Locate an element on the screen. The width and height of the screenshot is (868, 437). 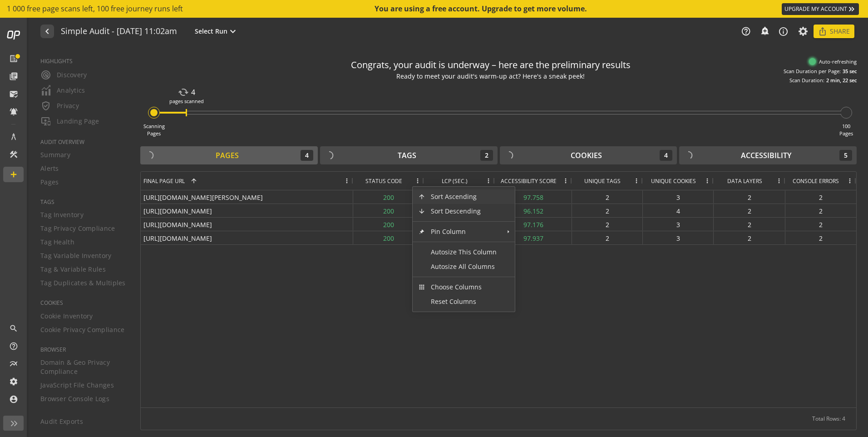
span: Autosize All Columns is located at coordinates (463, 267).